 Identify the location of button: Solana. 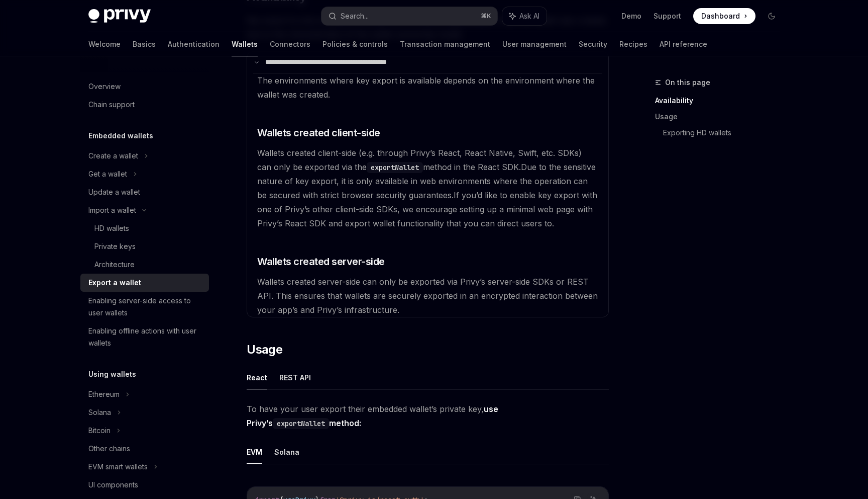
(287, 451).